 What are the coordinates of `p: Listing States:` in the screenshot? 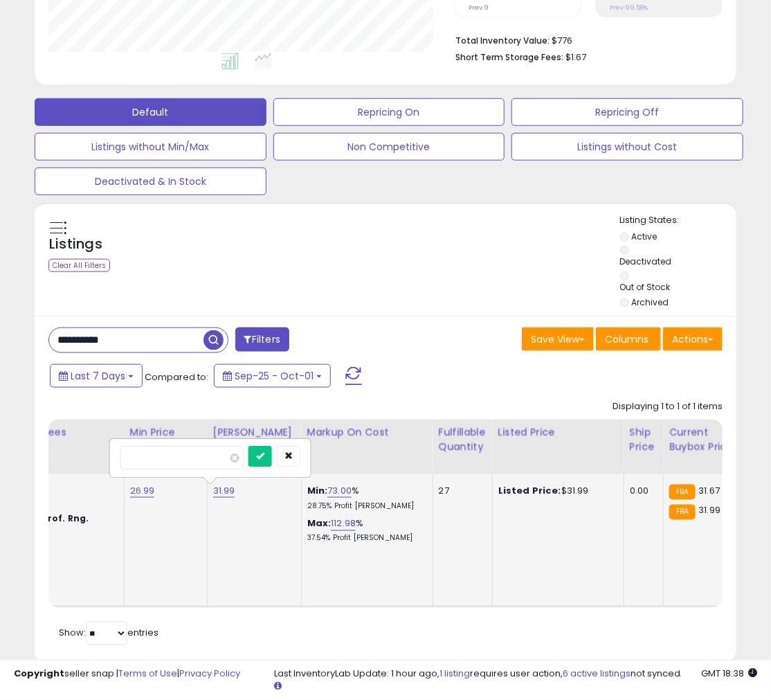 It's located at (678, 220).